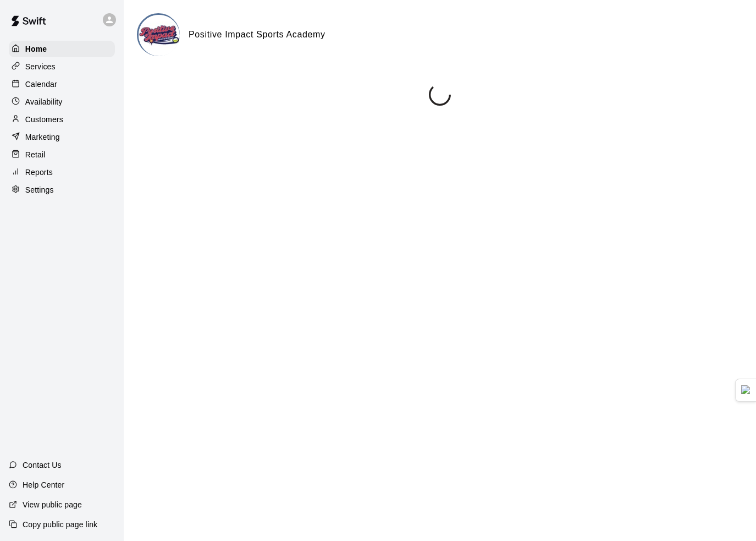 The image size is (756, 541). I want to click on a: Settings, so click(62, 190).